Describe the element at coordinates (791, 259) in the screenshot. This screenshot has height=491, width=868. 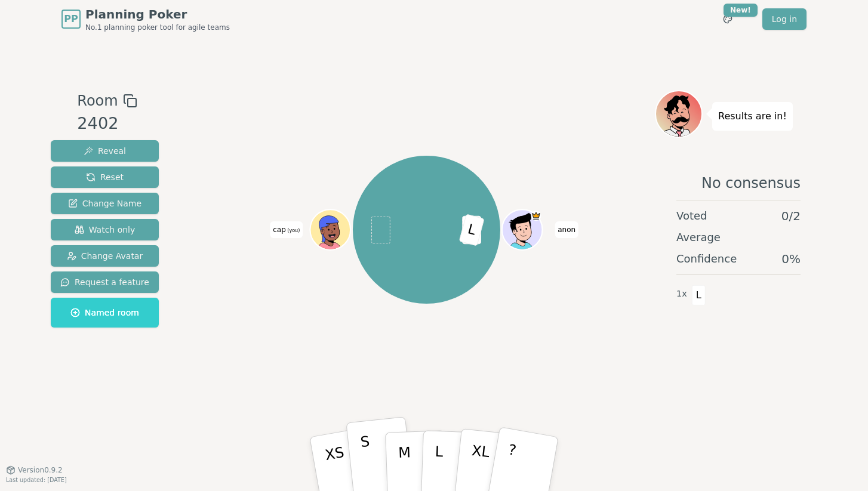
I see `span: 0 %` at that location.